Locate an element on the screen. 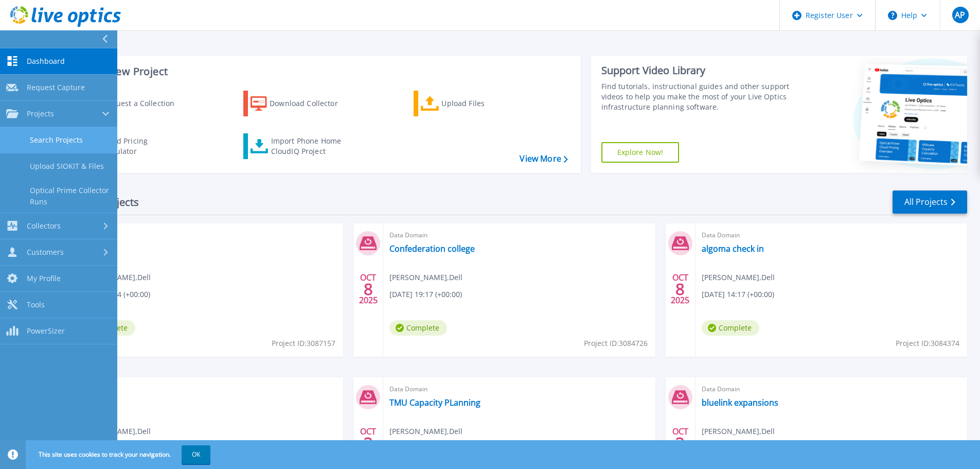 This screenshot has height=469, width=980. a: TMU Capacity PLanning is located at coordinates (435, 402).